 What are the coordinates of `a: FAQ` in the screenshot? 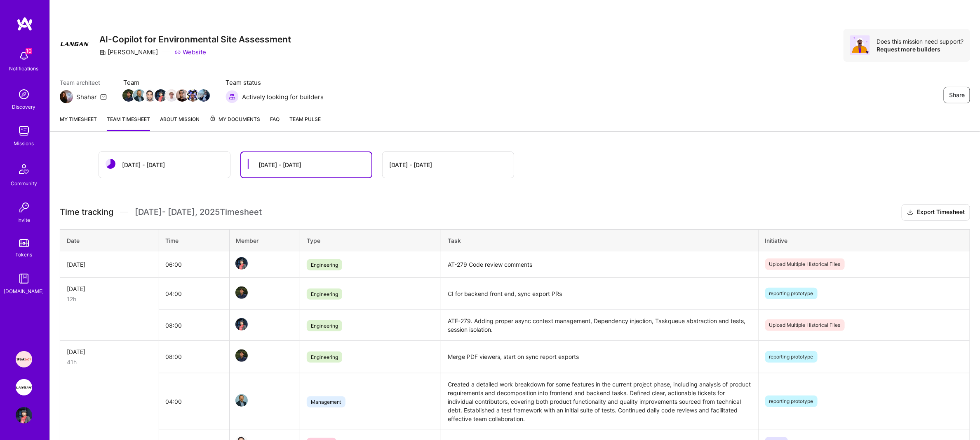 It's located at (274, 123).